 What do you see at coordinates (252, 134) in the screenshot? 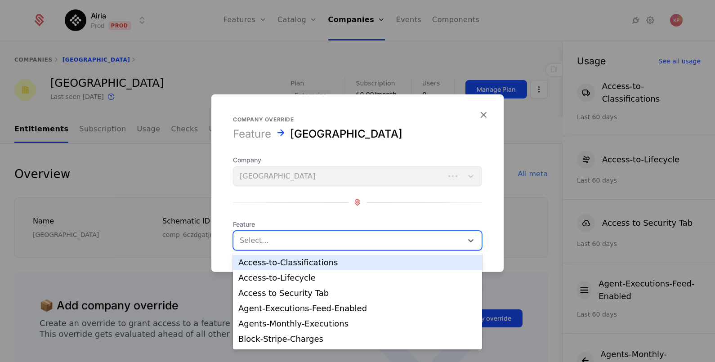
I see `div: Feature` at bounding box center [252, 134].